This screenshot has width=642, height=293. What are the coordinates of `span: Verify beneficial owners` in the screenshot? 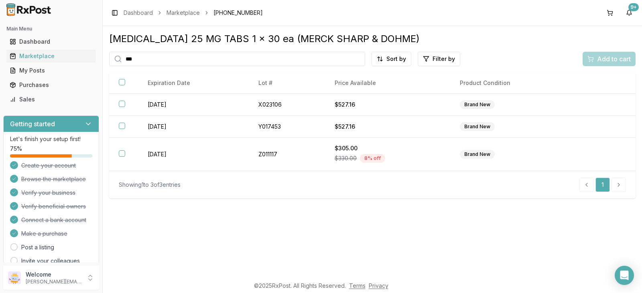 It's located at (53, 207).